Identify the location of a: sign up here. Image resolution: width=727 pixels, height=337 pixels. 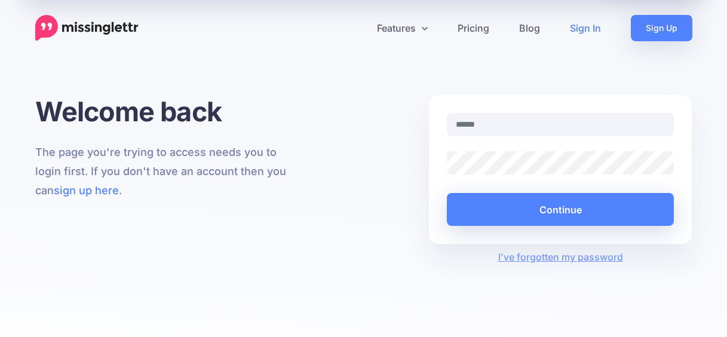
(86, 190).